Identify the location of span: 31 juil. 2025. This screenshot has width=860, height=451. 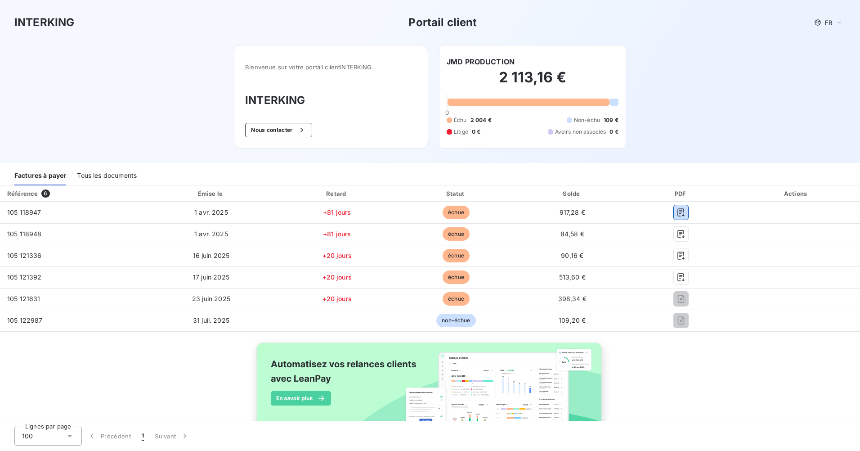
(211, 320).